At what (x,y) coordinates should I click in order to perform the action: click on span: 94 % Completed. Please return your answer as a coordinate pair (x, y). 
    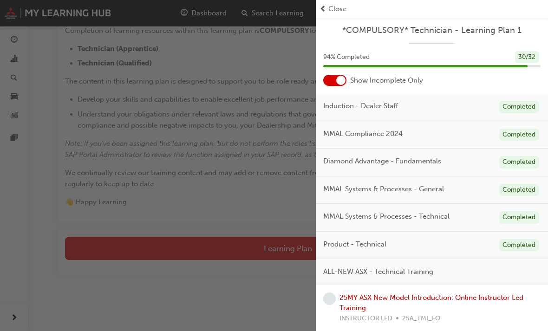
    Looking at the image, I should click on (346, 57).